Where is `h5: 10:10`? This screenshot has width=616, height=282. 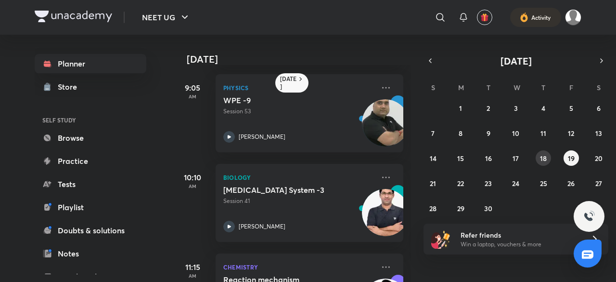
h5: 10:10 is located at coordinates (193, 177).